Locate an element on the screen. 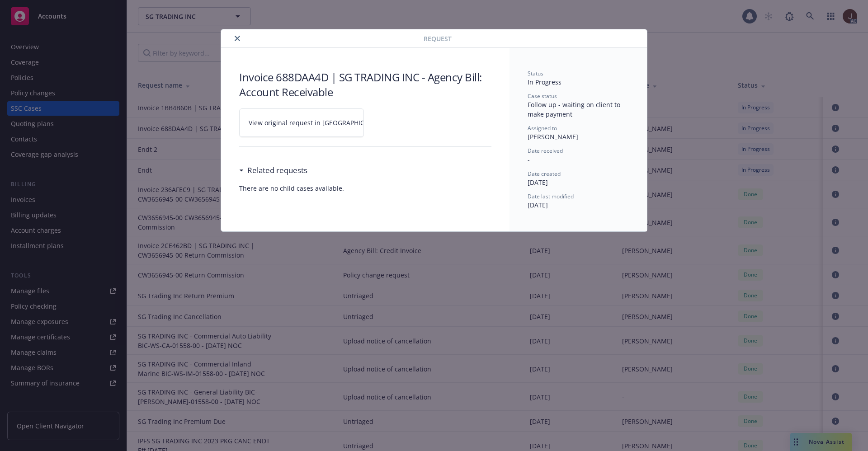 This screenshot has width=868, height=451. span: Case status is located at coordinates (542, 96).